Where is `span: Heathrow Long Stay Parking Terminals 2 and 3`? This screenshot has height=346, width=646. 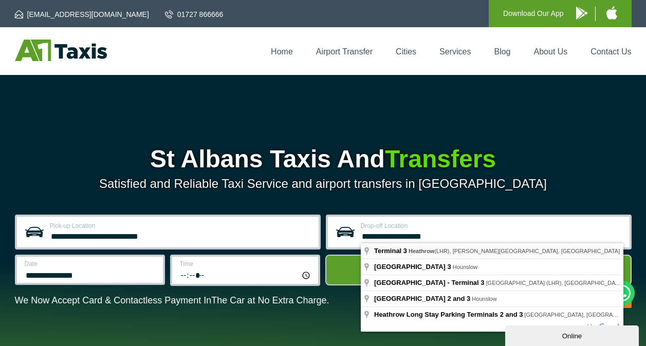
span: Heathrow Long Stay Parking Terminals 2 and 3 is located at coordinates (448, 315).